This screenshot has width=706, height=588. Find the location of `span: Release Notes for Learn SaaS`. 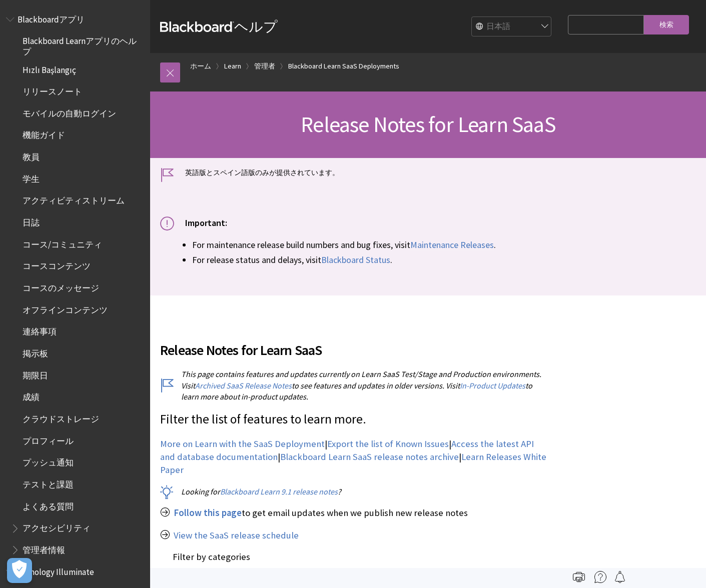

span: Release Notes for Learn SaaS is located at coordinates (427, 124).